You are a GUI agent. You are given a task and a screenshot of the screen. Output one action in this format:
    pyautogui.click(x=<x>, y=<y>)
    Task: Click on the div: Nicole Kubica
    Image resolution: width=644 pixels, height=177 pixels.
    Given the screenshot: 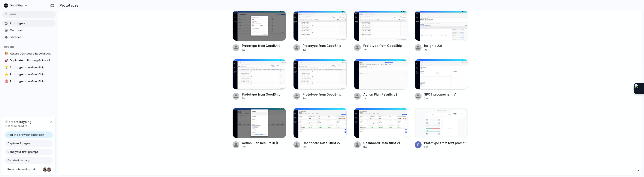 What is the action you would take?
    pyautogui.click(x=45, y=170)
    